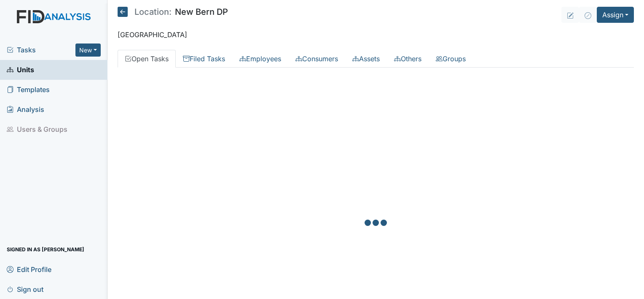  What do you see at coordinates (25, 288) in the screenshot?
I see `span: Sign out` at bounding box center [25, 288].